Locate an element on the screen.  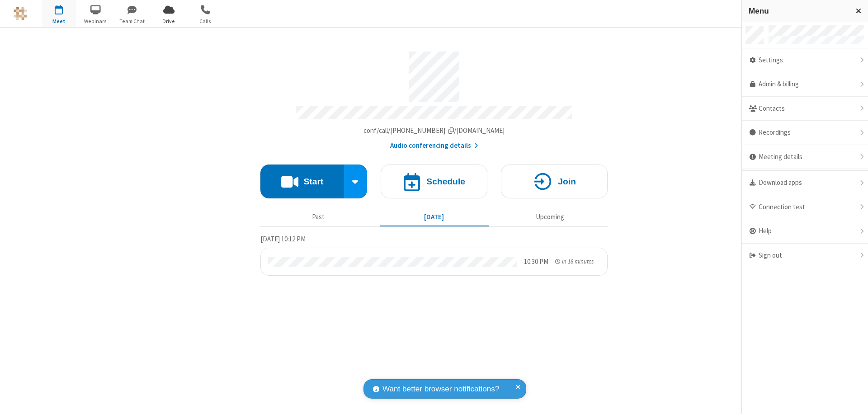
span: Calls is located at coordinates (205, 21).